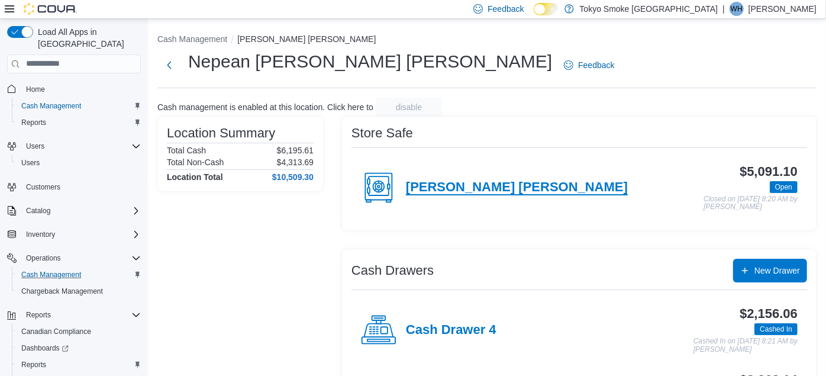  What do you see at coordinates (186, 150) in the screenshot?
I see `h6: Total Cash` at bounding box center [186, 150].